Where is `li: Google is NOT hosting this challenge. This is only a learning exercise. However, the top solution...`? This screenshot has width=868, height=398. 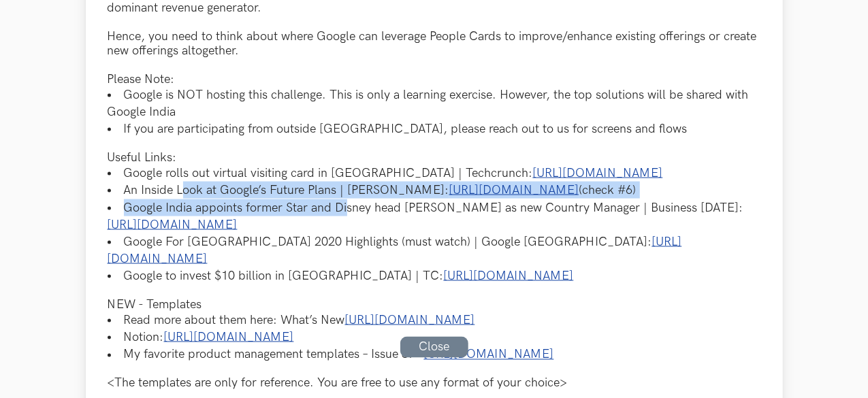
li: Google is NOT hosting this challenge. This is only a learning exercise. However, the top solution... is located at coordinates (434, 103).